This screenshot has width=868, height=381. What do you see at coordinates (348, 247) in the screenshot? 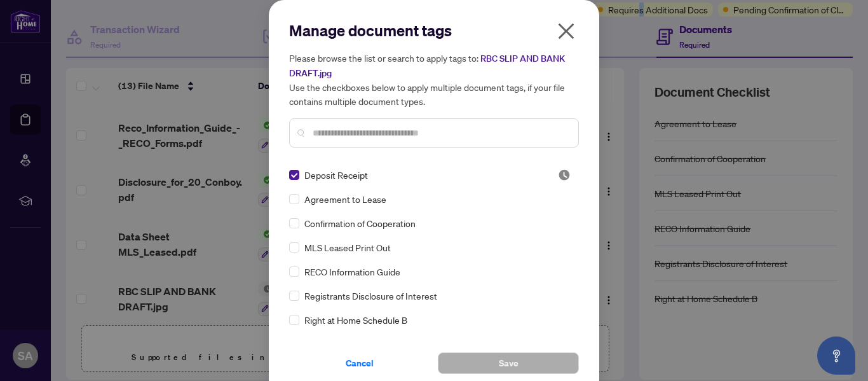
I see `span: MLS Leased Print Out` at bounding box center [348, 247].